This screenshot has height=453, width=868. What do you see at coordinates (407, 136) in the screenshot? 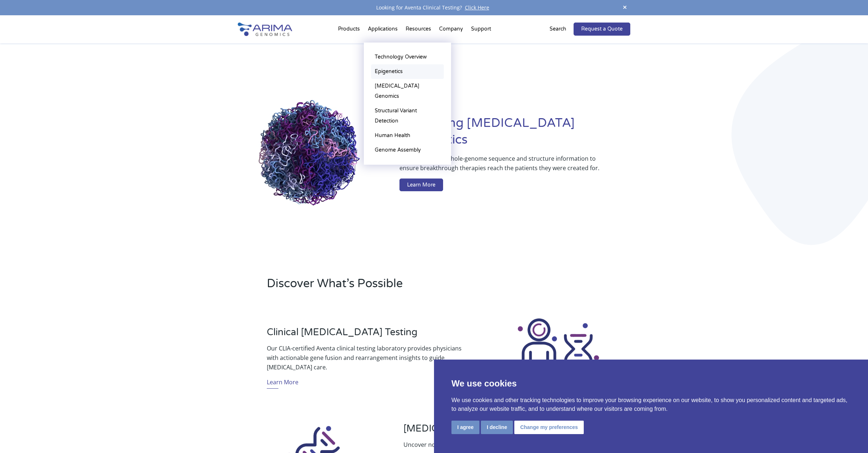
I see `a: Human Health` at bounding box center [407, 136].